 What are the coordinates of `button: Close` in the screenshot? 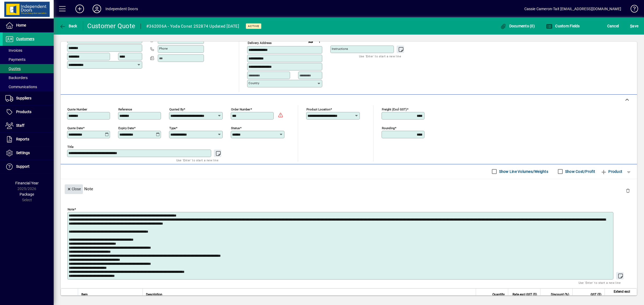 It's located at (74, 189).